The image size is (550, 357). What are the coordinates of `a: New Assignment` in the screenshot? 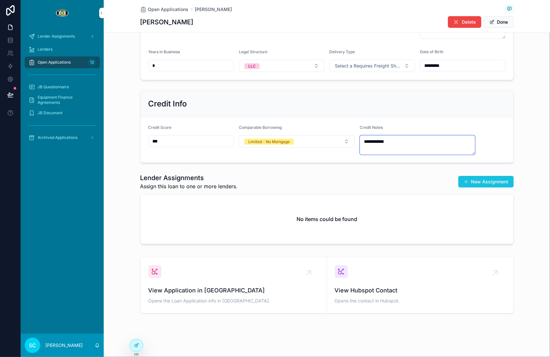 It's located at (486, 182).